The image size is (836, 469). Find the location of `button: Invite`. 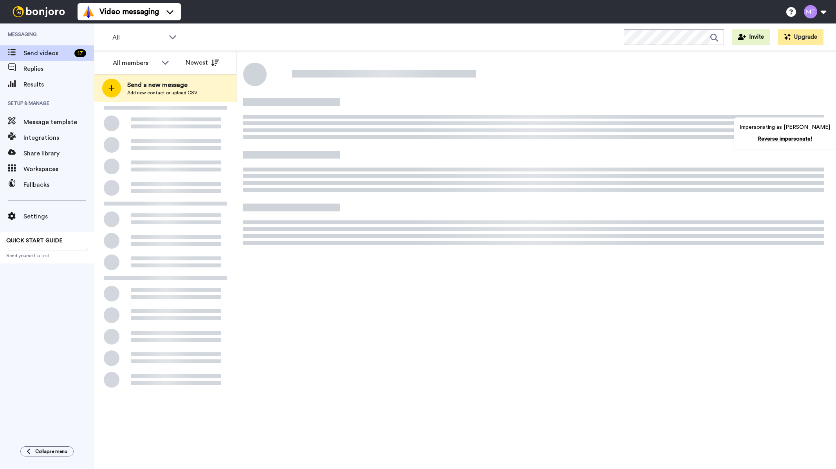

button: Invite is located at coordinates (751, 37).